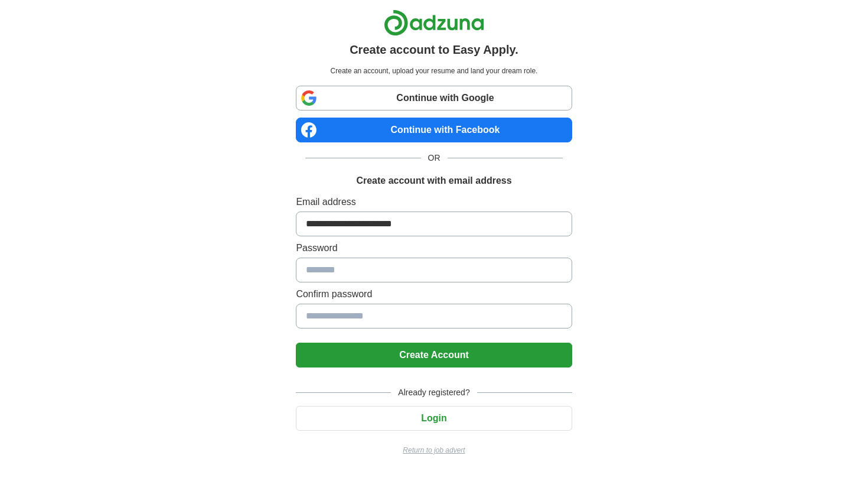 This screenshot has width=868, height=491. I want to click on span: OR, so click(434, 158).